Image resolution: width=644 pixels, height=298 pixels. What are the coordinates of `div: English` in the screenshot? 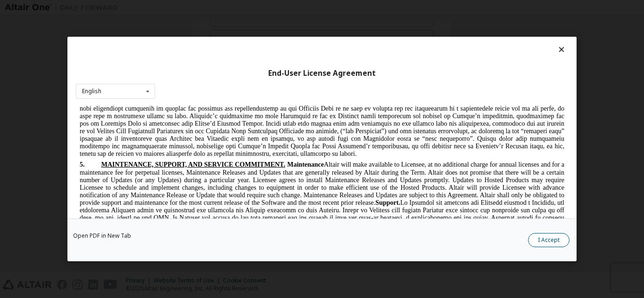 It's located at (91, 91).